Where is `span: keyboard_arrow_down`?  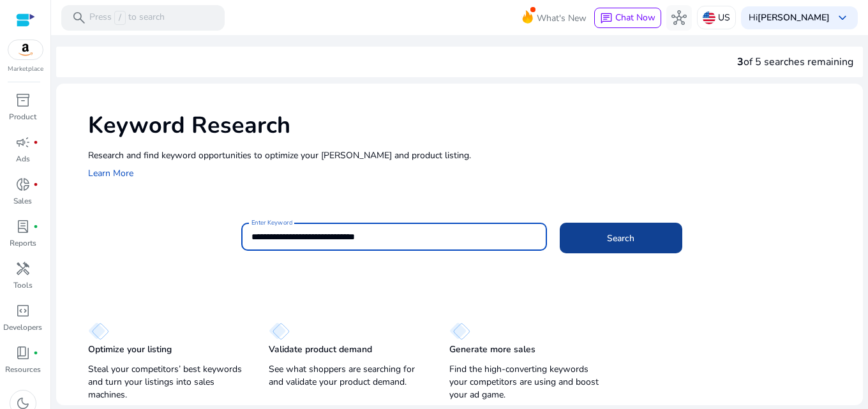
span: keyboard_arrow_down is located at coordinates (843, 18).